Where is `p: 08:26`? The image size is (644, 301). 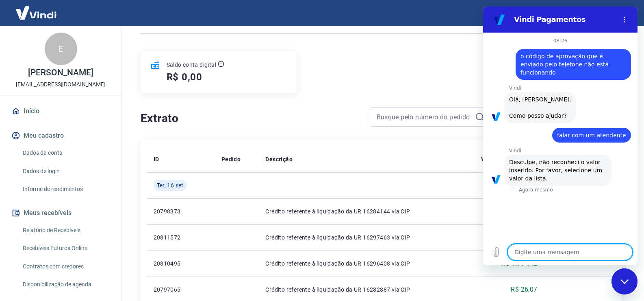
p: 08:26 is located at coordinates (77, 34).